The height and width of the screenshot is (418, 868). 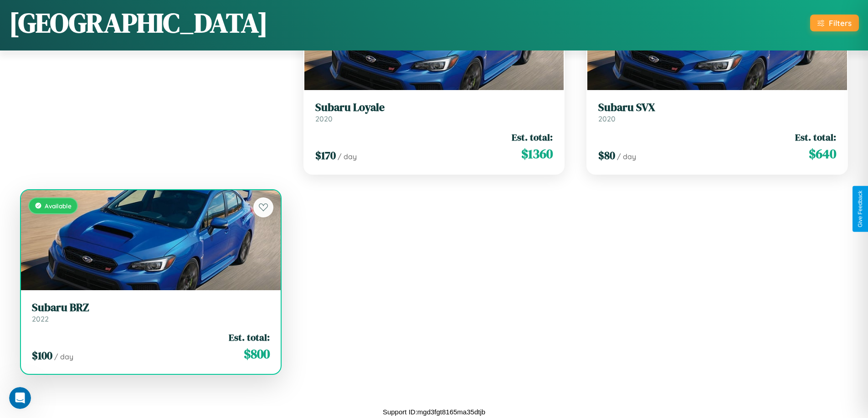 What do you see at coordinates (822, 154) in the screenshot?
I see `span: $ 640` at bounding box center [822, 154].